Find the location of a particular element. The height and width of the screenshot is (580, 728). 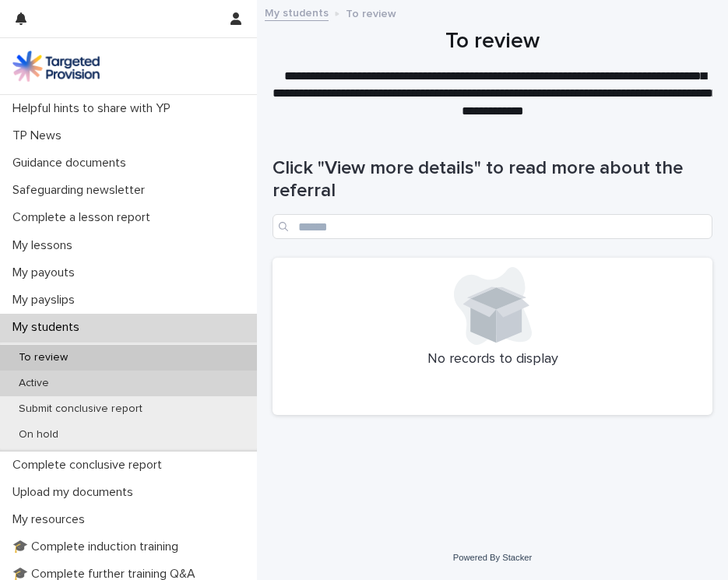

p: Safeguarding newsletter is located at coordinates (81, 190).